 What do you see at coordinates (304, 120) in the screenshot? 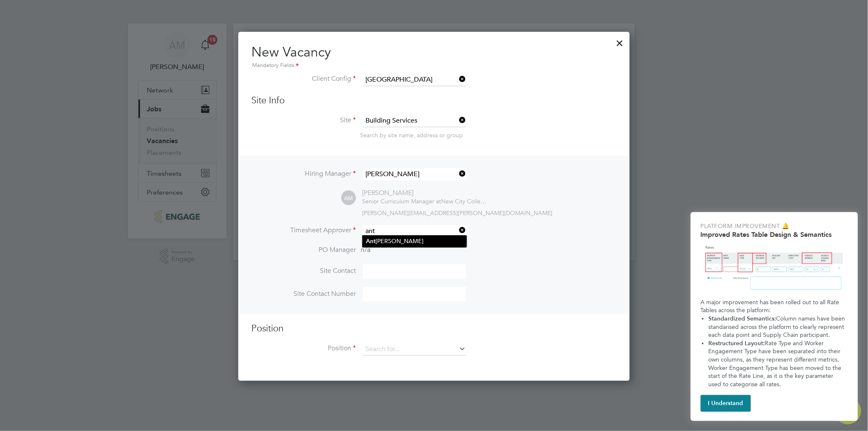
I see `label: Site` at bounding box center [304, 120].